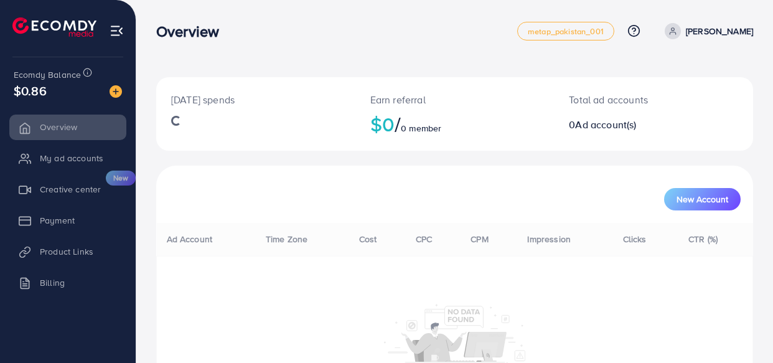  I want to click on h2: 0, so click(628, 124).